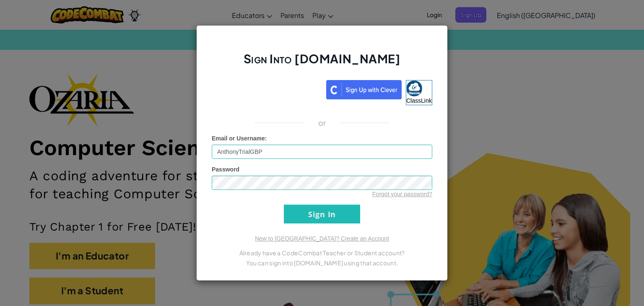 Image resolution: width=644 pixels, height=306 pixels. Describe the element at coordinates (225, 169) in the screenshot. I see `span: Password` at that location.